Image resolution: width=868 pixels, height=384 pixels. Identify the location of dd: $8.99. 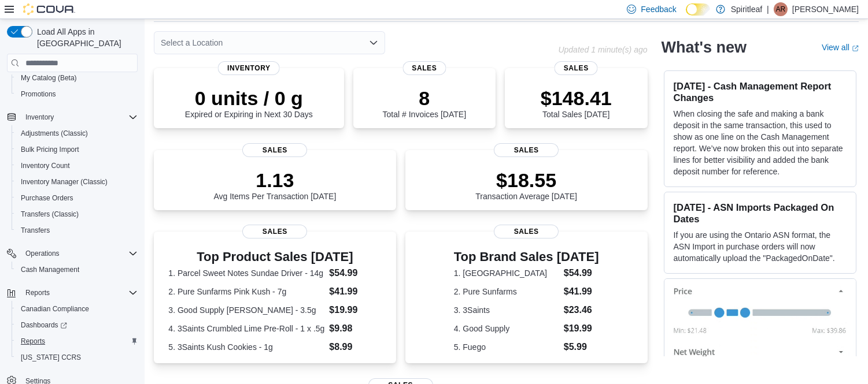
(355, 347).